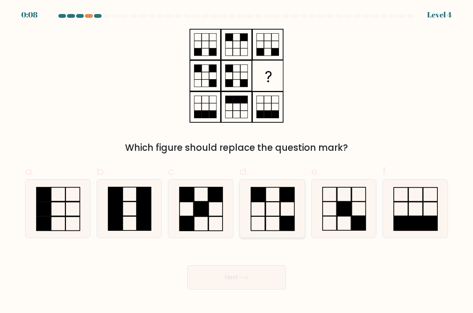 The image size is (473, 313). I want to click on span: c., so click(172, 171).